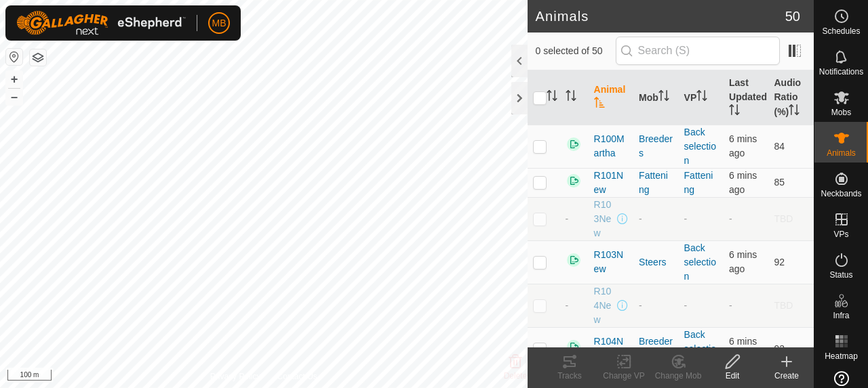 This screenshot has height=388, width=868. I want to click on th: Last Updated, so click(746, 98).